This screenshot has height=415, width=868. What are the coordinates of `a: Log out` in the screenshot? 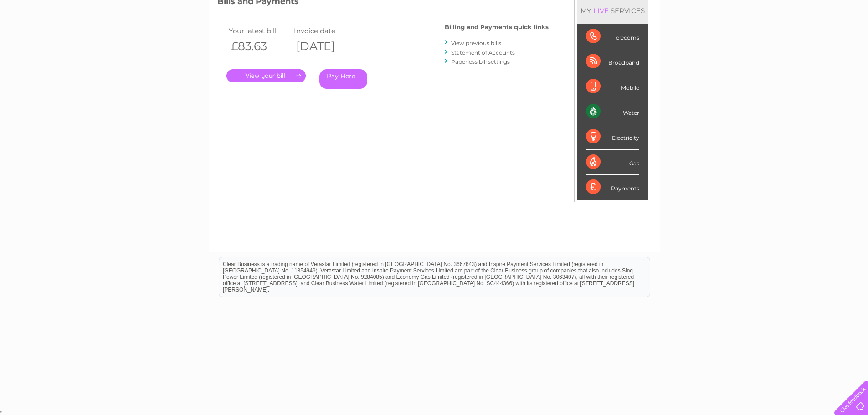 It's located at (849, 42).